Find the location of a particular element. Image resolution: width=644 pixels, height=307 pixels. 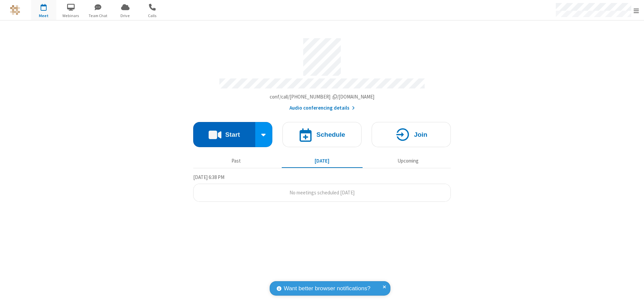

span: Copy my meeting room link is located at coordinates (322, 97).